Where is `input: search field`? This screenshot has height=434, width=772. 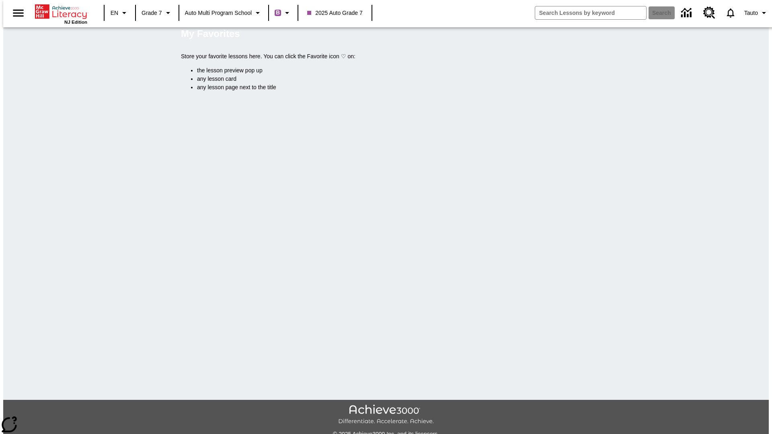 input: search field is located at coordinates (591, 13).